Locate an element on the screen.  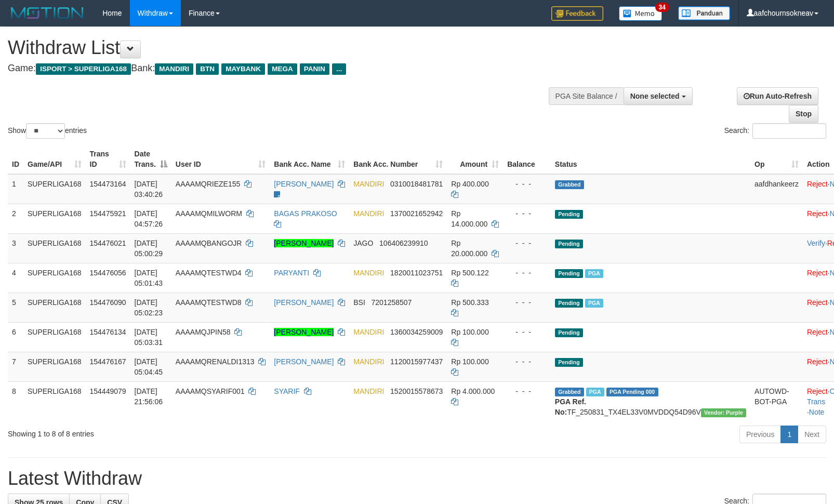
span: Rp 400.000 is located at coordinates (470, 184).